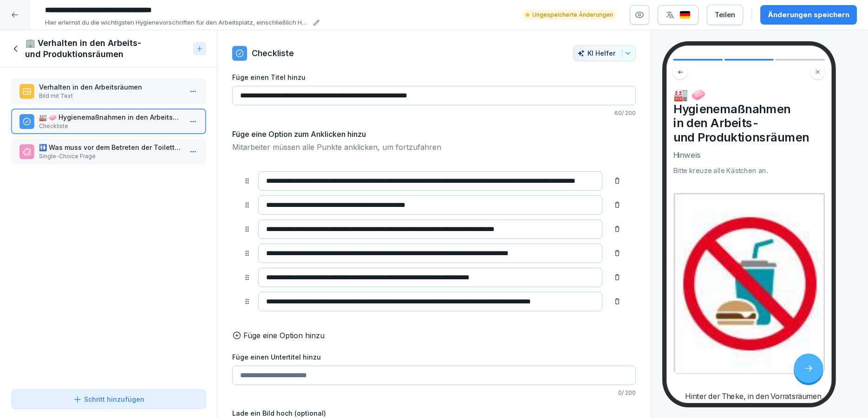 This screenshot has width=868, height=418. I want to click on p: 🚻 Was muss vor dem Betreten der Toiletten gemacht werden?, so click(110, 147).